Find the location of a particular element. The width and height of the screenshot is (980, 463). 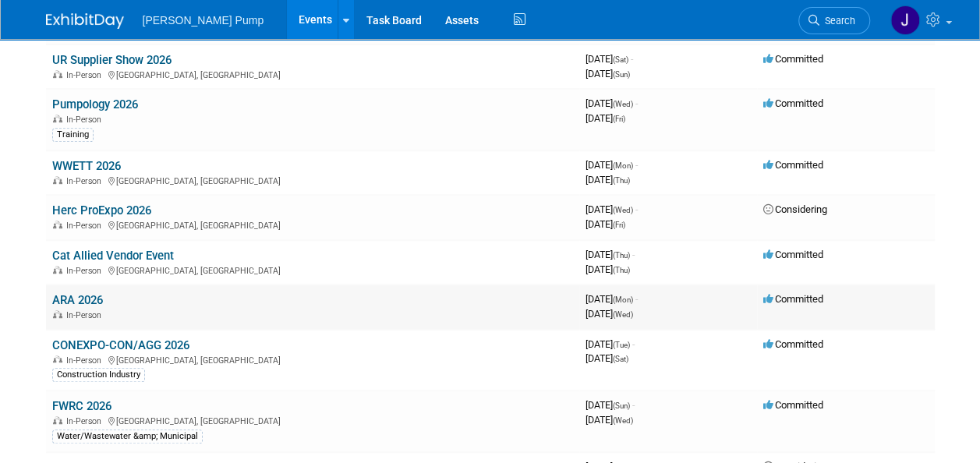

span: Considering is located at coordinates (795, 208).